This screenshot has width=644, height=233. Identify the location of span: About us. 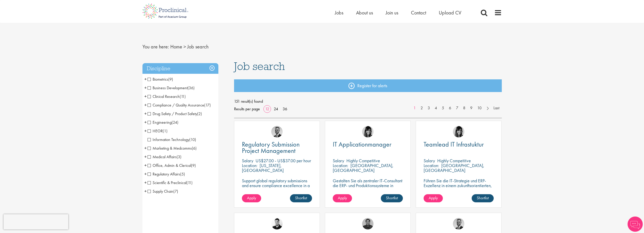
(365, 12).